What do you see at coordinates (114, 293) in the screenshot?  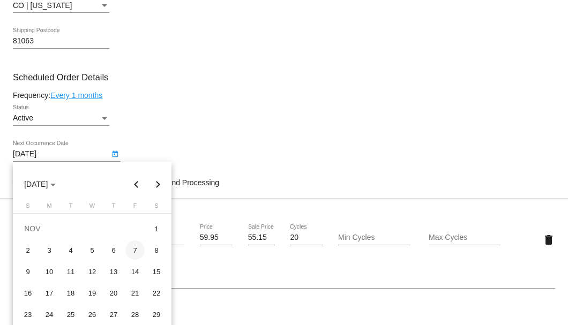 I see `td: November 20, 2025` at bounding box center [114, 293].